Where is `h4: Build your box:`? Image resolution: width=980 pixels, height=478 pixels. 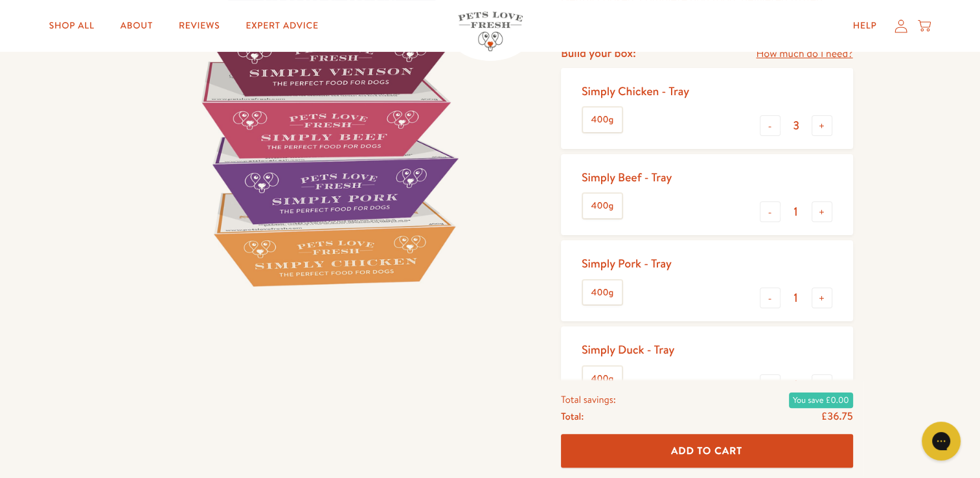 h4: Build your box: is located at coordinates (598, 52).